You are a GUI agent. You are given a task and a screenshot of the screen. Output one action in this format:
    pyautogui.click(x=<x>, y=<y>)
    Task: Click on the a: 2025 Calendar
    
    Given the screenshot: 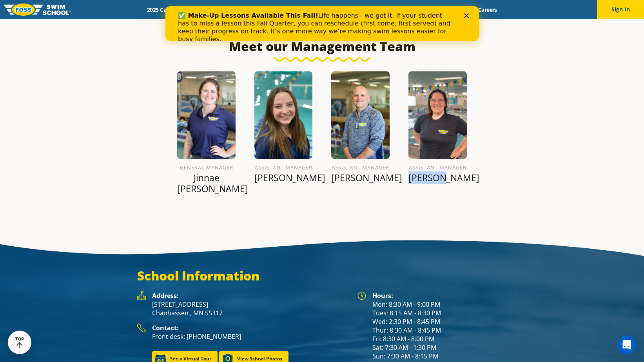 What is the action you would take?
    pyautogui.click(x=165, y=9)
    